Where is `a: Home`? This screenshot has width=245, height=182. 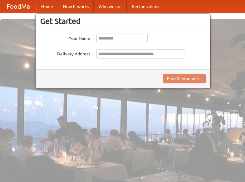
a: Home is located at coordinates (47, 7).